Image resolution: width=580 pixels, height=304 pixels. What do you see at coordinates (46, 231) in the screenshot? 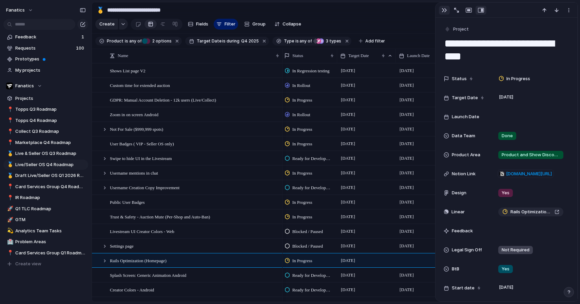
I see `a: 💫Analytics Team Tasks` at bounding box center [46, 231].